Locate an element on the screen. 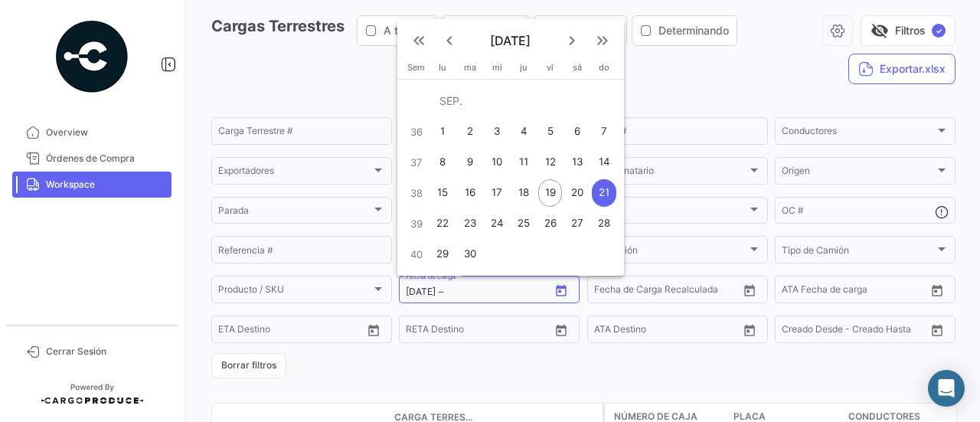 This screenshot has height=422, width=980. div: 22 is located at coordinates (443, 224).